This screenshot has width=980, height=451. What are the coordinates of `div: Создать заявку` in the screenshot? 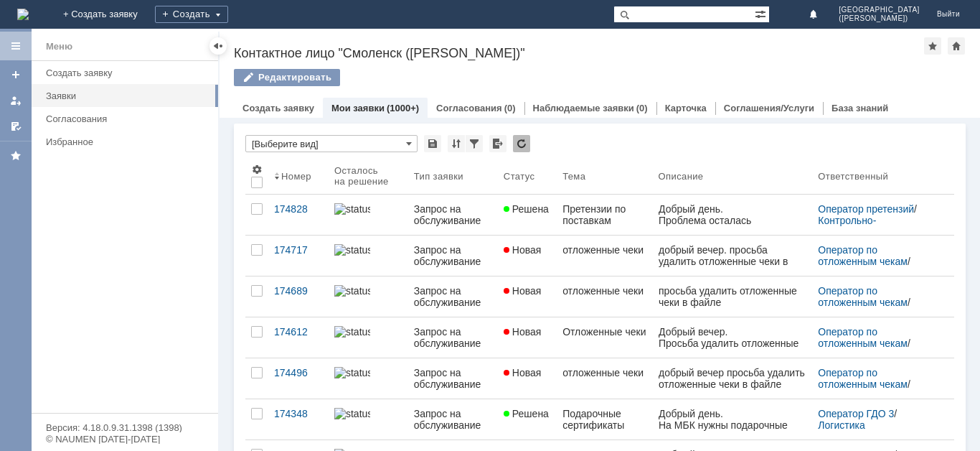 It's located at (128, 72).